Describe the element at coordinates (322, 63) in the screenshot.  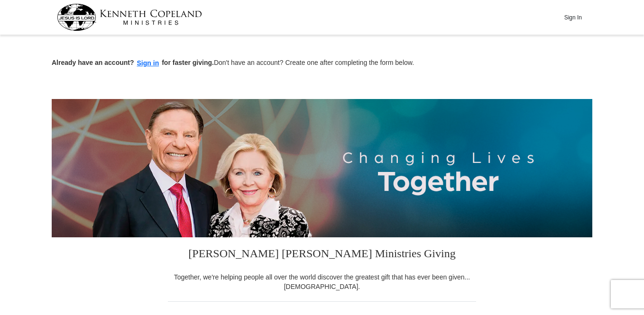
I see `p: Don't have an account? Create one after completing the form below.` at that location.